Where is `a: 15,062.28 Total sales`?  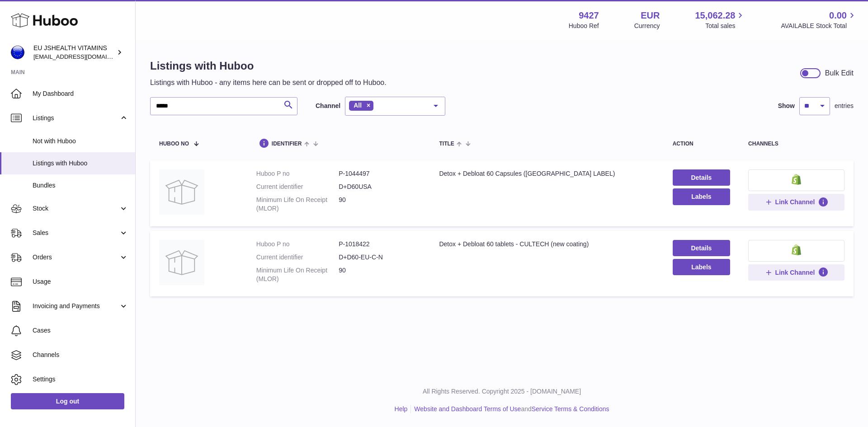
a: 15,062.28 Total sales is located at coordinates (720, 20).